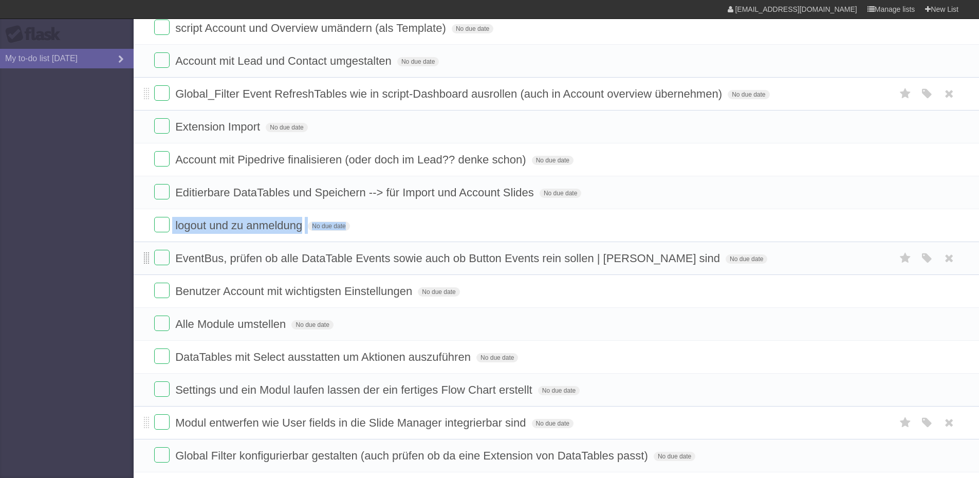 The image size is (979, 478). What do you see at coordinates (295, 291) in the screenshot?
I see `span: Benutzer Account mit wichtigsten Einstellungen` at bounding box center [295, 291].